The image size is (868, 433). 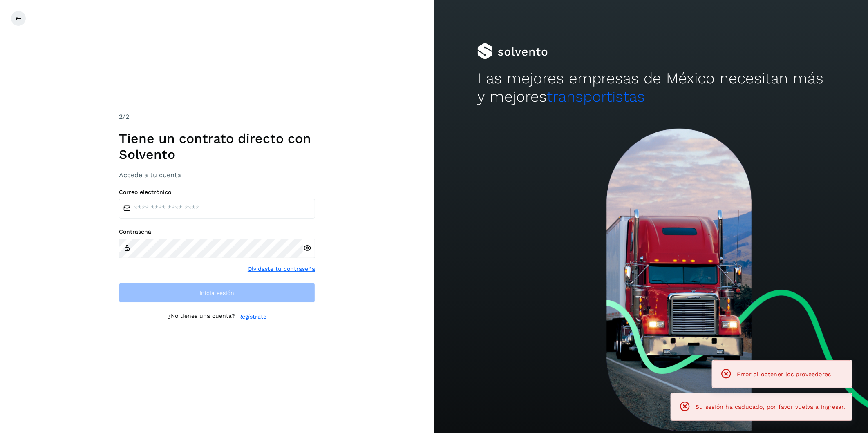 What do you see at coordinates (217, 231) in the screenshot?
I see `label: Contraseña` at bounding box center [217, 231].